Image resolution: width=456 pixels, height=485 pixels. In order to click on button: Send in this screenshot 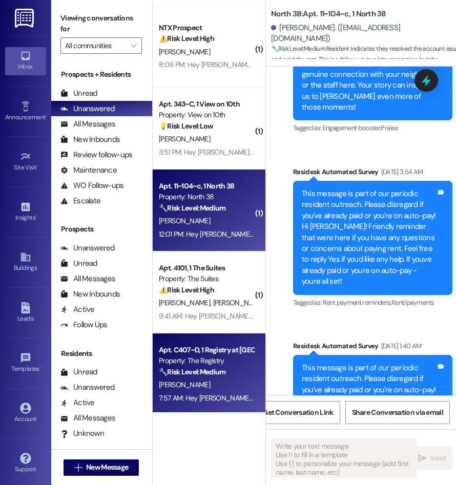, I will do `click(432, 458)`.